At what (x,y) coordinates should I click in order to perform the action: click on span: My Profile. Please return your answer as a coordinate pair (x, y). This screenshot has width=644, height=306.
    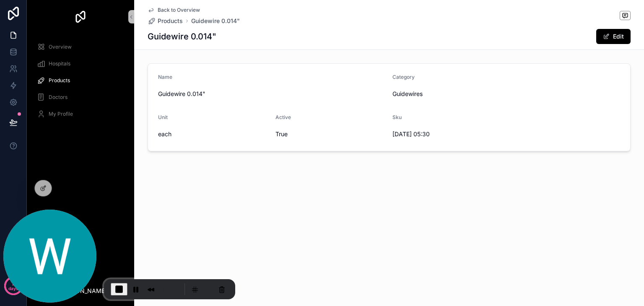
    Looking at the image, I should click on (61, 114).